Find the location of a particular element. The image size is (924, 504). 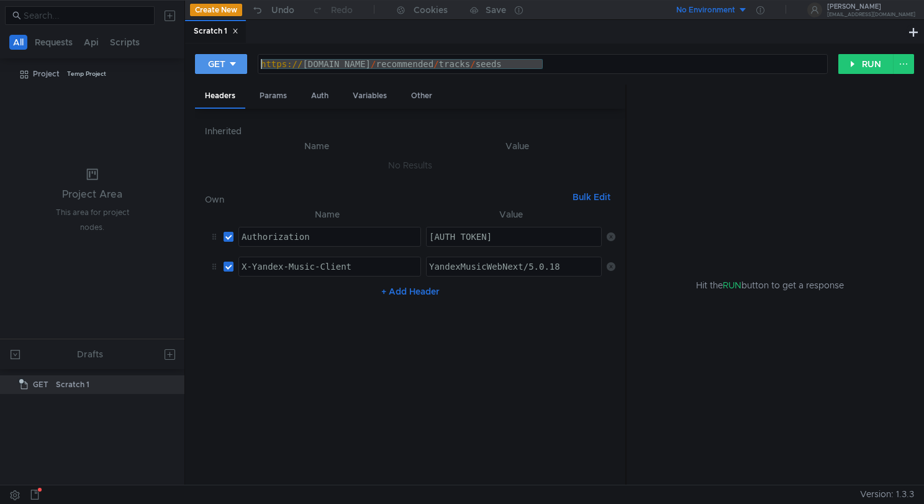

nz-embed-empty: No Results is located at coordinates (410, 165).